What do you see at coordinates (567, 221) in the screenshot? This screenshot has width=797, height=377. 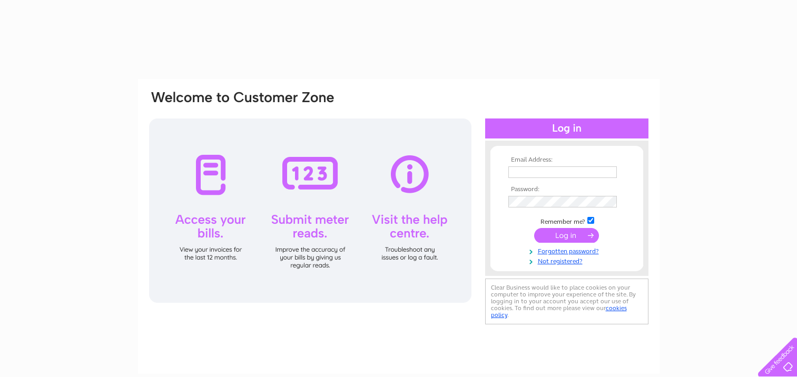 I see `td: Remember me?` at bounding box center [567, 221].